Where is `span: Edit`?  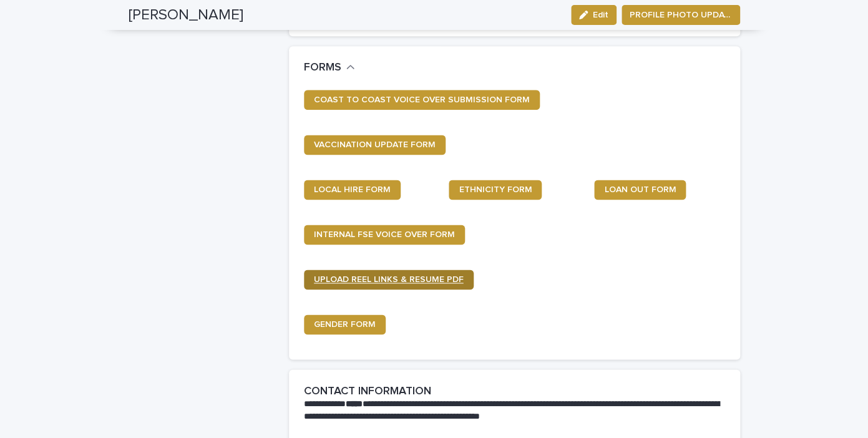
span: Edit is located at coordinates (601, 15).